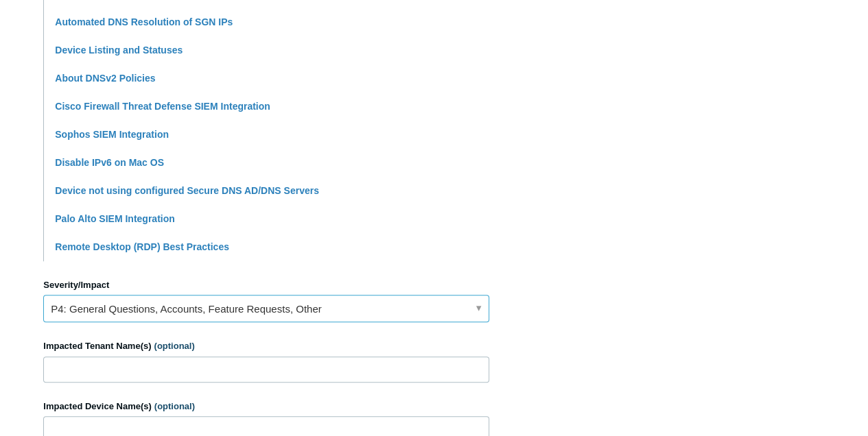  What do you see at coordinates (114, 219) in the screenshot?
I see `a: Palo Alto SIEM Integration` at bounding box center [114, 219].